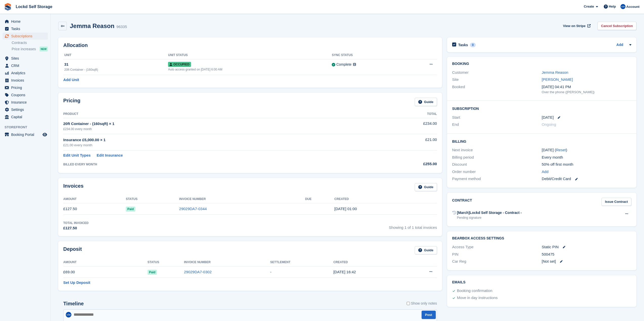 This screenshot has width=644, height=321. I want to click on div: Customer, so click(497, 73).